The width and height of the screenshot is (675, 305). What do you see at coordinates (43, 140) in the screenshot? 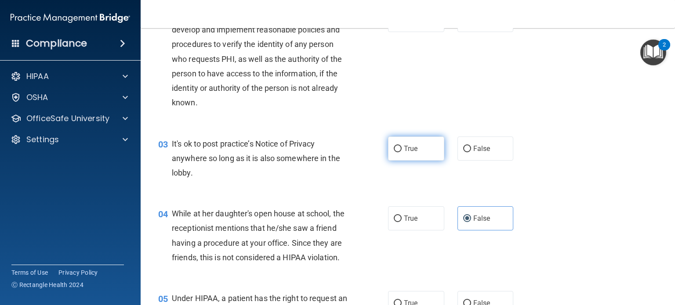
I see `p: Settings` at bounding box center [43, 140].